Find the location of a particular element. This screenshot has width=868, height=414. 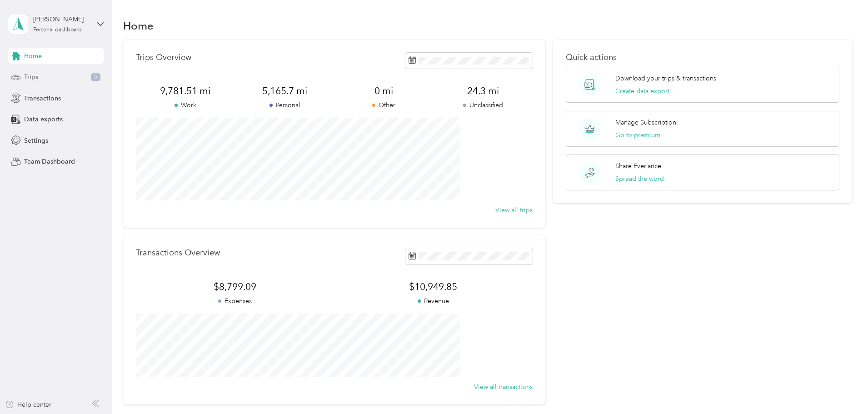

span: Home is located at coordinates (33, 56).